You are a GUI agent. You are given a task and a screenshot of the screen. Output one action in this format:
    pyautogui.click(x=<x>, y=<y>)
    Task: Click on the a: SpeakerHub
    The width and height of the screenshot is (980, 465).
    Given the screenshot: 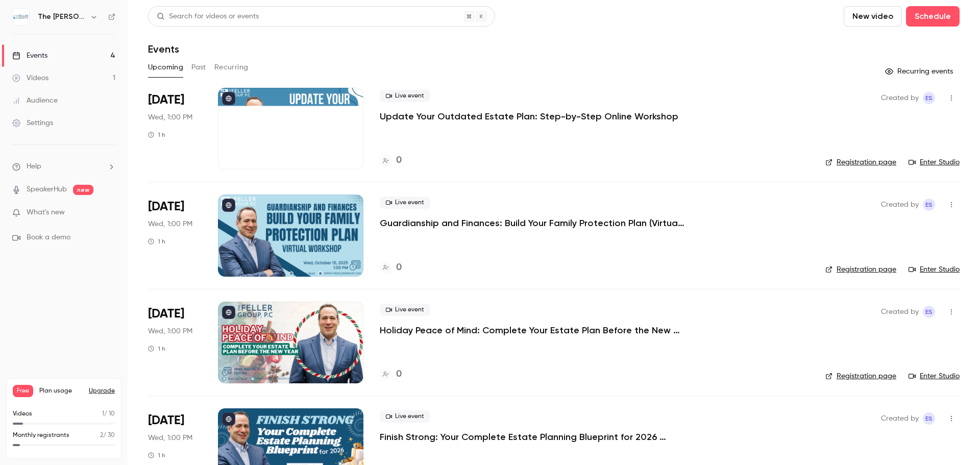 What is the action you would take?
    pyautogui.click(x=46, y=190)
    